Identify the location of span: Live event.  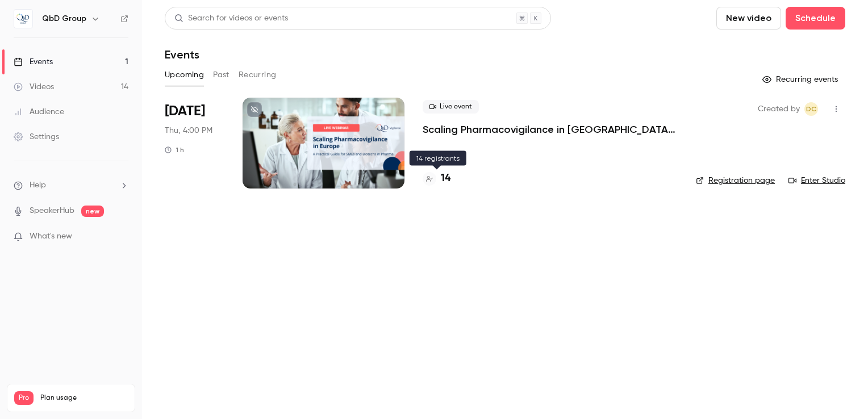
(451, 107).